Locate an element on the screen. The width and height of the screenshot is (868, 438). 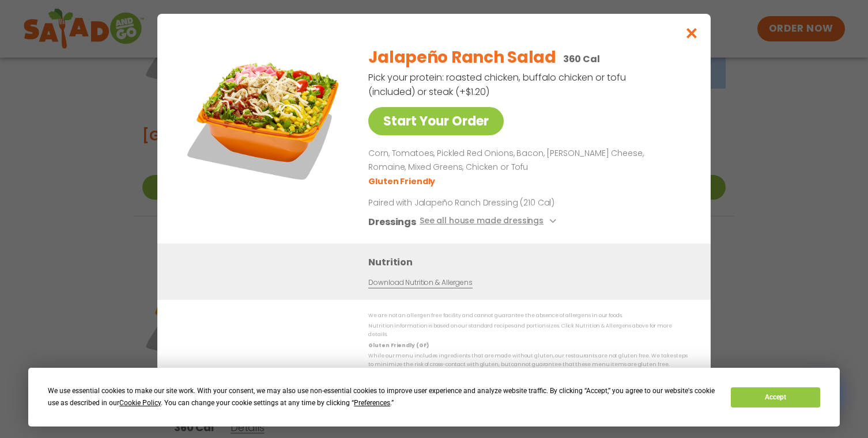
p: We are not an allergen free facility and cannot guarantee the absence of allergens in our foods. is located at coordinates (528, 316).